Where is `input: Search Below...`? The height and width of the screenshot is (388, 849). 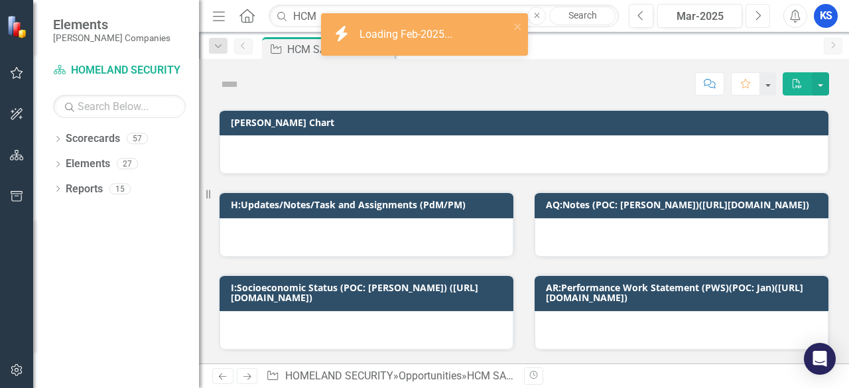 input: Search Below... is located at coordinates (119, 106).